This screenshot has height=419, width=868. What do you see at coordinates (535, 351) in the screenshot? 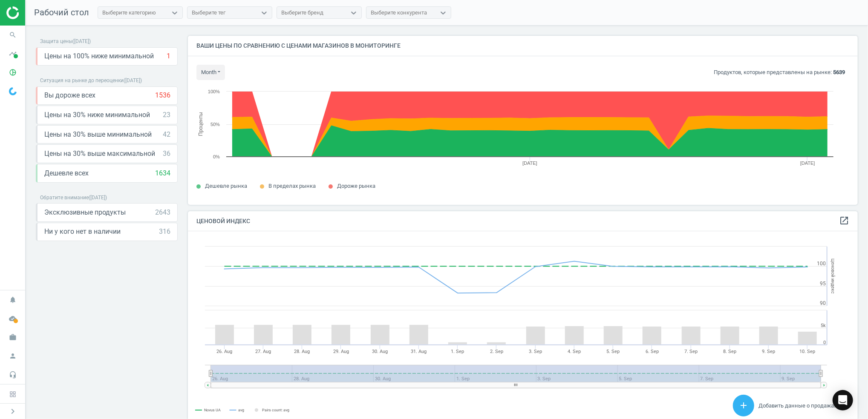
I see `tspan: 3. Sep` at bounding box center [535, 351].